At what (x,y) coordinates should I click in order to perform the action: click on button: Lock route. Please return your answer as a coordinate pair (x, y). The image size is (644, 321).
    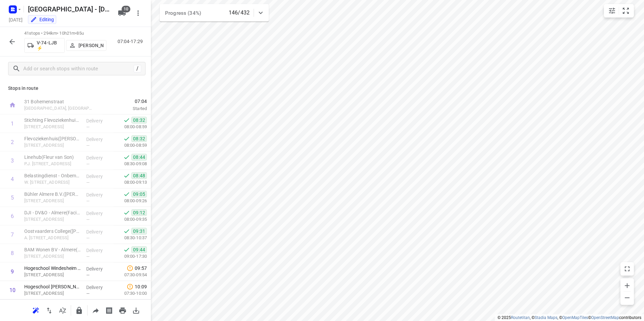
    Looking at the image, I should click on (79, 311).